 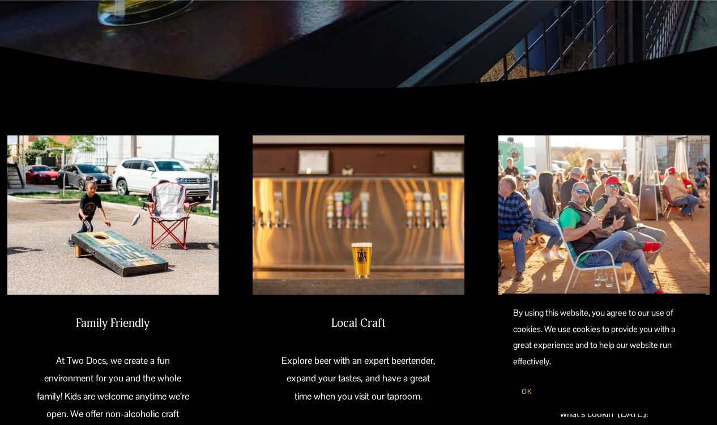 What do you see at coordinates (359, 323) in the screenshot?
I see `h2: Local Craft` at bounding box center [359, 323].